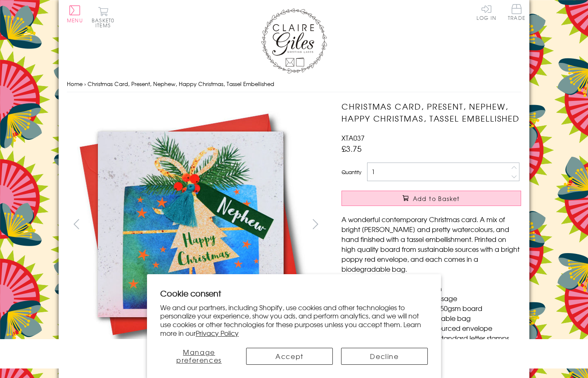 Image resolution: width=588 pixels, height=378 pixels. Describe the element at coordinates (294, 41) in the screenshot. I see `img: Claire Giles Greetings Cards` at that location.